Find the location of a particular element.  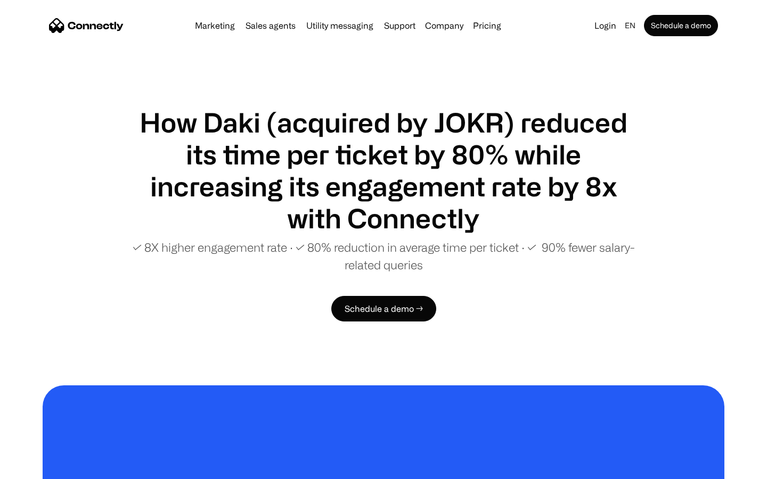

ul: Language list is located at coordinates (43, 468).